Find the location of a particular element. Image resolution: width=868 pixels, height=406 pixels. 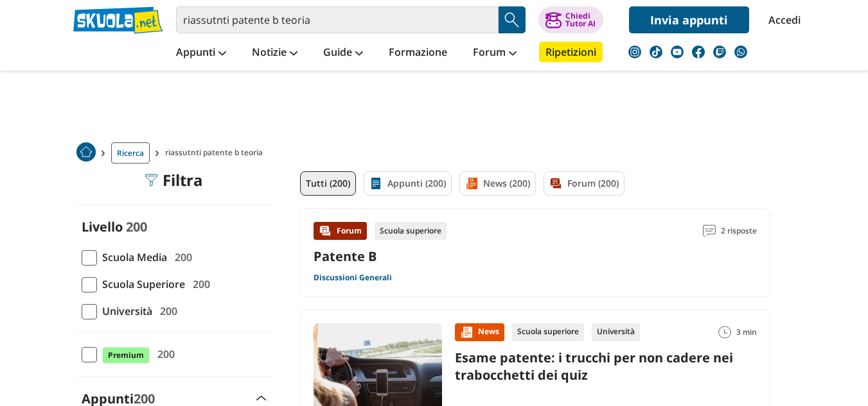

a: Forum is located at coordinates (494, 53).